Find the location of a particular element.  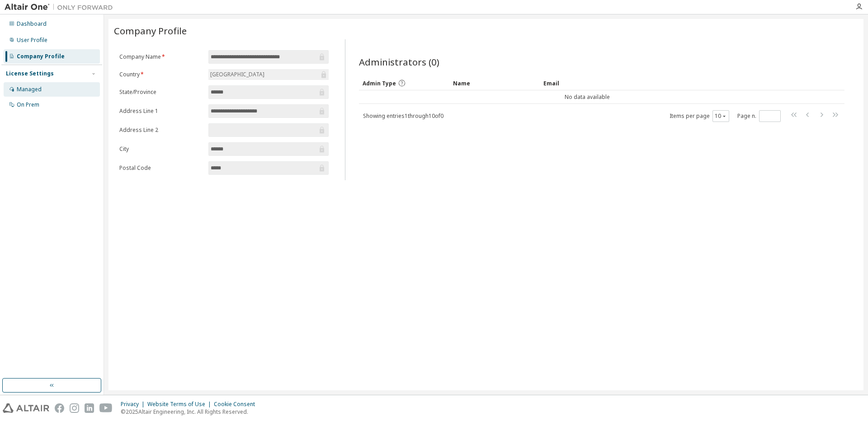

span: Showing entries 1 through 10 of 0 is located at coordinates (403, 116).